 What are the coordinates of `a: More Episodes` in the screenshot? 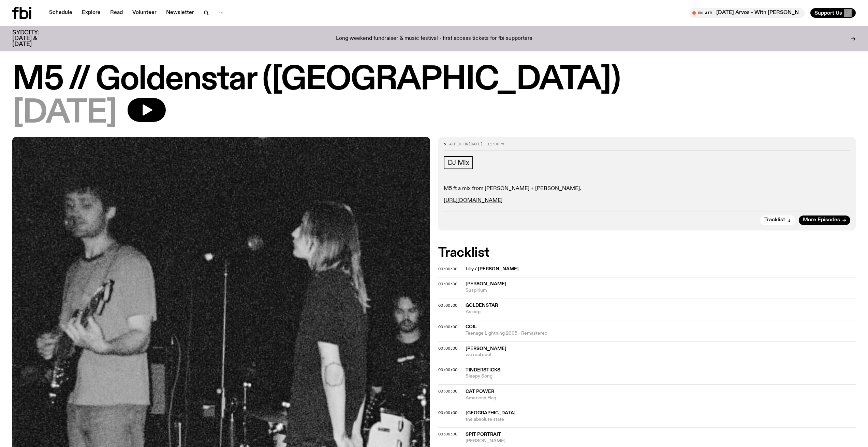 It's located at (824, 220).